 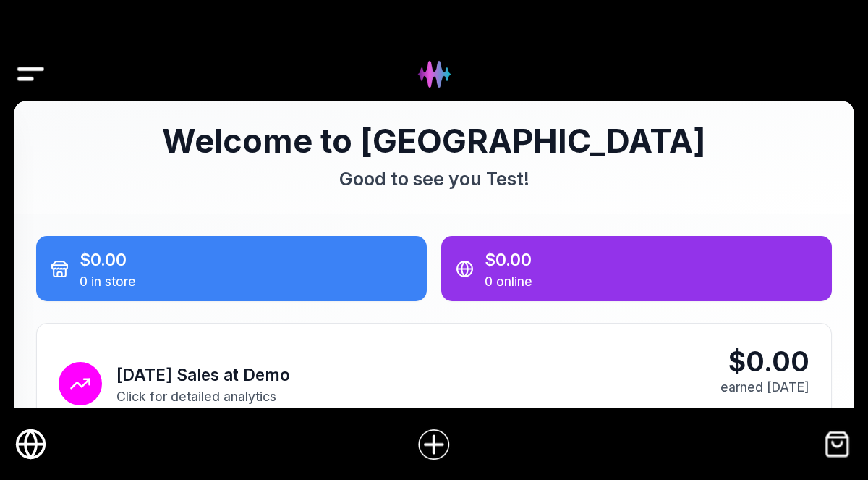 I want to click on div: 0 in store, so click(x=246, y=281).